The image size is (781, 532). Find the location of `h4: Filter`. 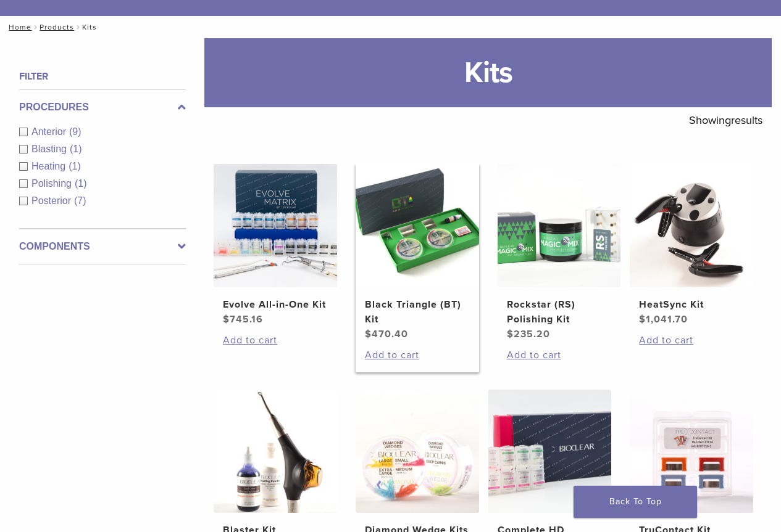

h4: Filter is located at coordinates (102, 76).